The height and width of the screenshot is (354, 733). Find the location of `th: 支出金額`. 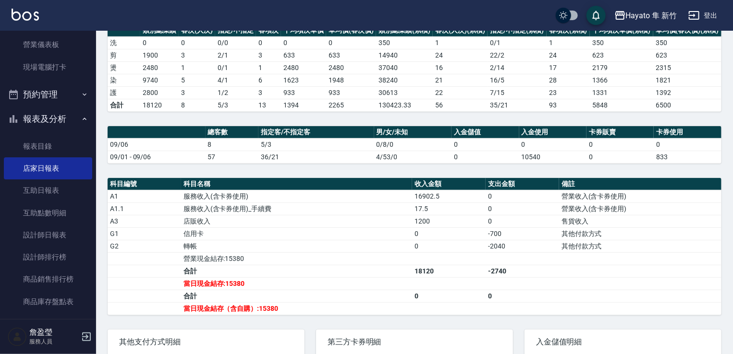

th: 支出金額 is located at coordinates (522, 184).